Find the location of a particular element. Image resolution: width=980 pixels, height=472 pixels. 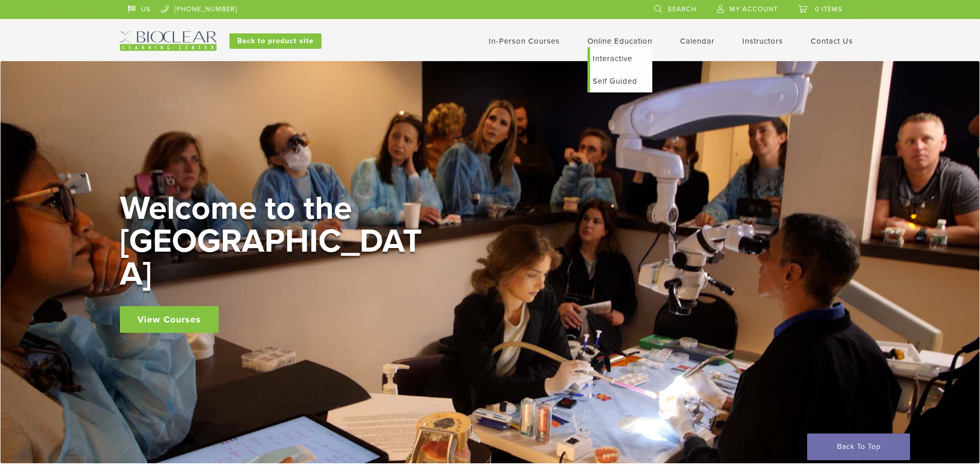

a: In-Person Courses is located at coordinates (524, 42).